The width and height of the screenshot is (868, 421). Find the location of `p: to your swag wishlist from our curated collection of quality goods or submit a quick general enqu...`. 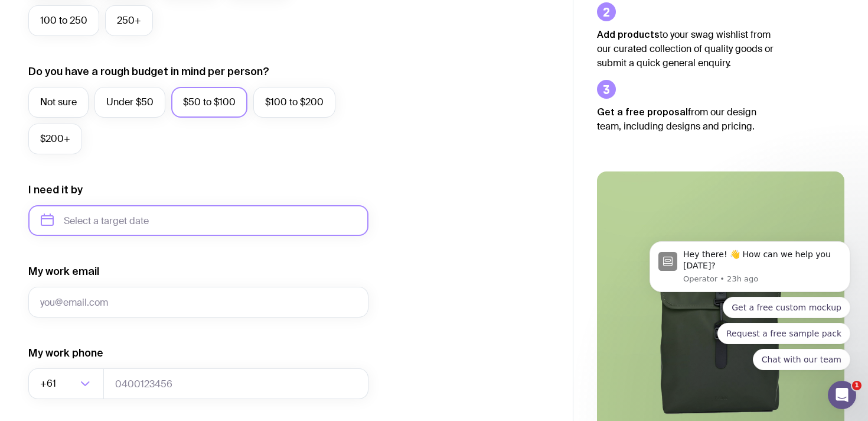

p: to your swag wishlist from our curated collection of quality goods or submit a quick general enqu... is located at coordinates (686, 49).